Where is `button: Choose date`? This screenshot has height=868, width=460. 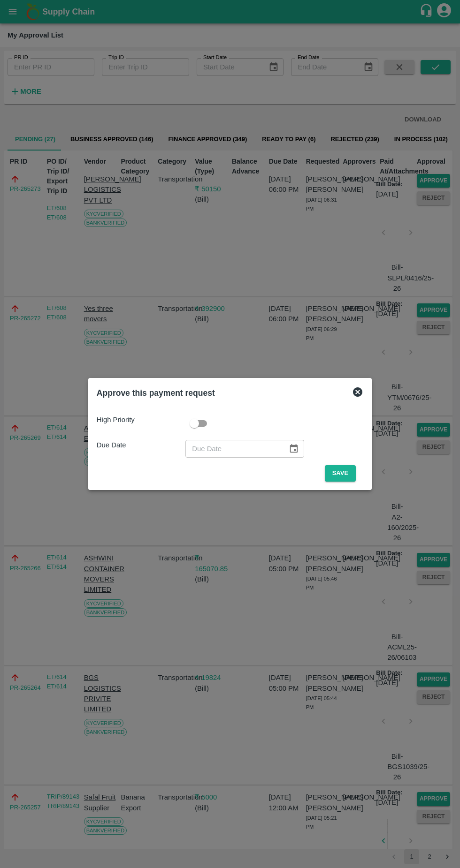
button: Choose date is located at coordinates (294, 449).